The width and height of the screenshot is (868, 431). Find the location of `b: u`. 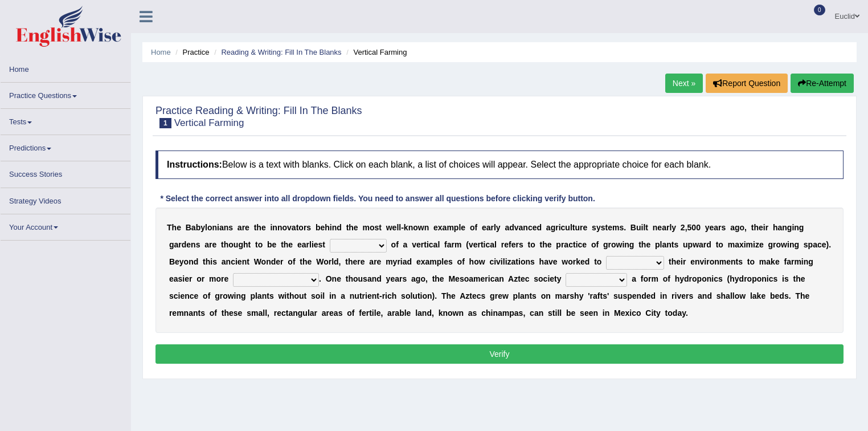

b: u is located at coordinates (568, 228).